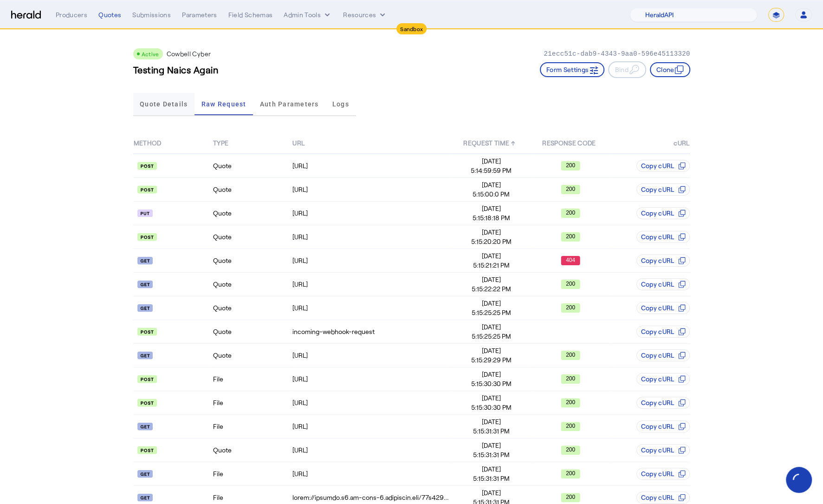  What do you see at coordinates (251, 15) in the screenshot?
I see `div: Field Schemas` at bounding box center [251, 15].